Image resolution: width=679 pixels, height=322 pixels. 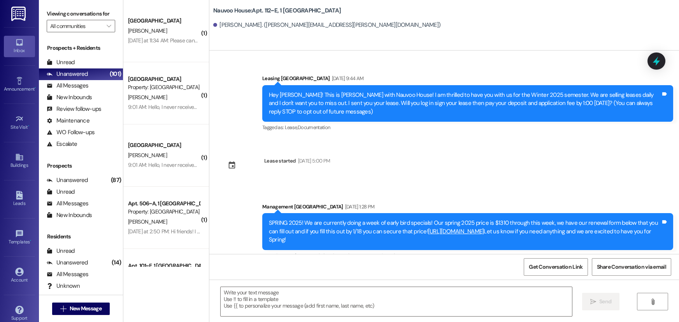 I want to click on div: Lease started, so click(x=280, y=161).